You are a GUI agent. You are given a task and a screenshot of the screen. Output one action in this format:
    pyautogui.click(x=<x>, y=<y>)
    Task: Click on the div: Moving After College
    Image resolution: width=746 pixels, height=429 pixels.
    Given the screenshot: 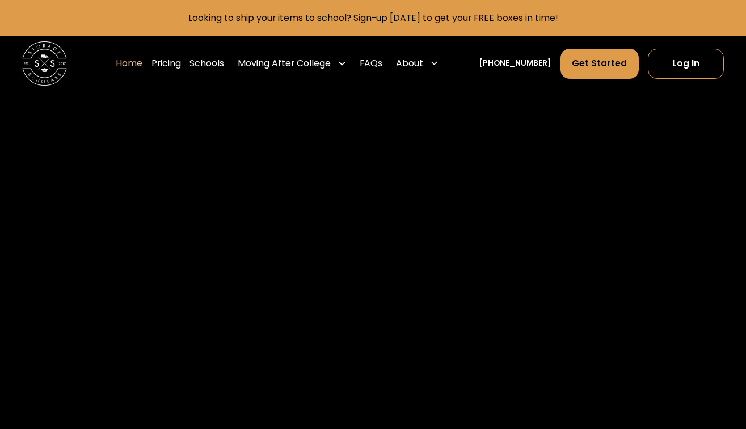 What is the action you would take?
    pyautogui.click(x=284, y=64)
    